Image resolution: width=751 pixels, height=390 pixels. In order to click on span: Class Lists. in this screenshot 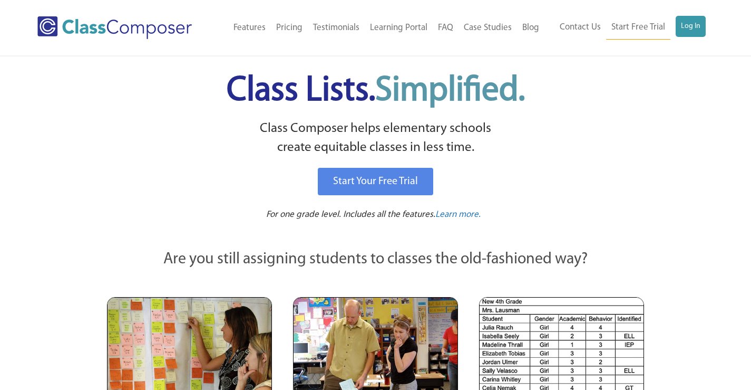, I will do `click(376, 91)`.